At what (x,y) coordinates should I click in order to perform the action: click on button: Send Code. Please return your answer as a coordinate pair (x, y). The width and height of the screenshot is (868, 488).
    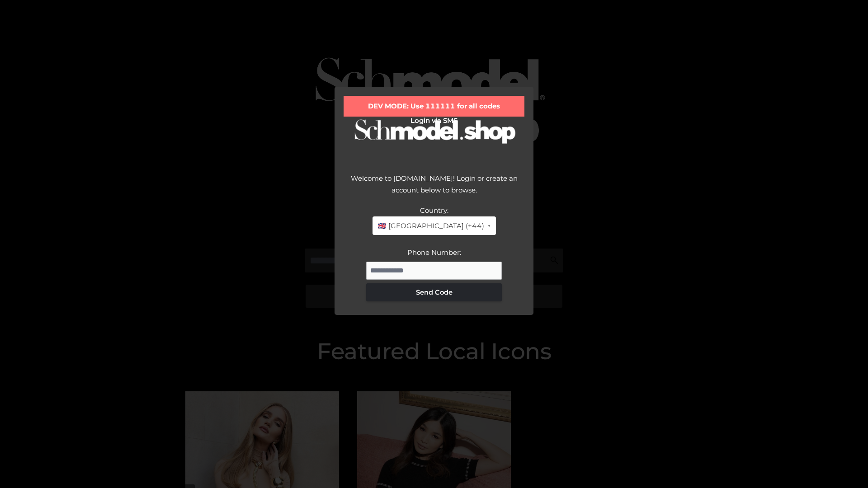
    Looking at the image, I should click on (434, 292).